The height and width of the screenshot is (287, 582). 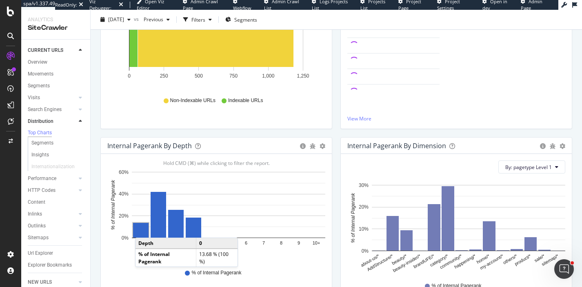 What do you see at coordinates (483, 259) in the screenshot?
I see `text: home/*` at bounding box center [483, 259].